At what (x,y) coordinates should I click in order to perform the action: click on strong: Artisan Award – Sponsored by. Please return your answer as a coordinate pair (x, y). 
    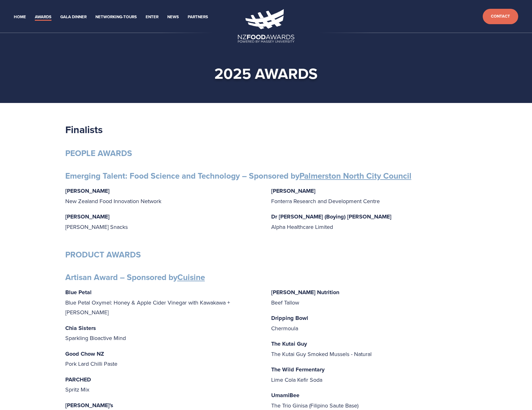
    Looking at the image, I should click on (135, 277).